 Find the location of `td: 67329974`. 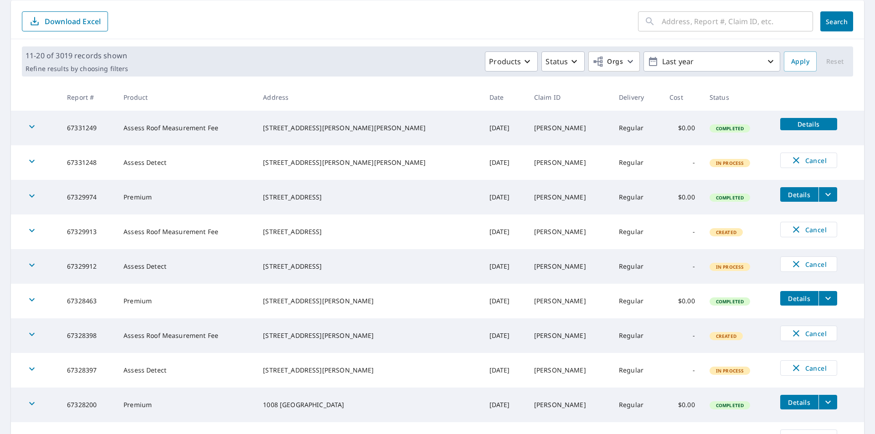

td: 67329974 is located at coordinates (88, 197).